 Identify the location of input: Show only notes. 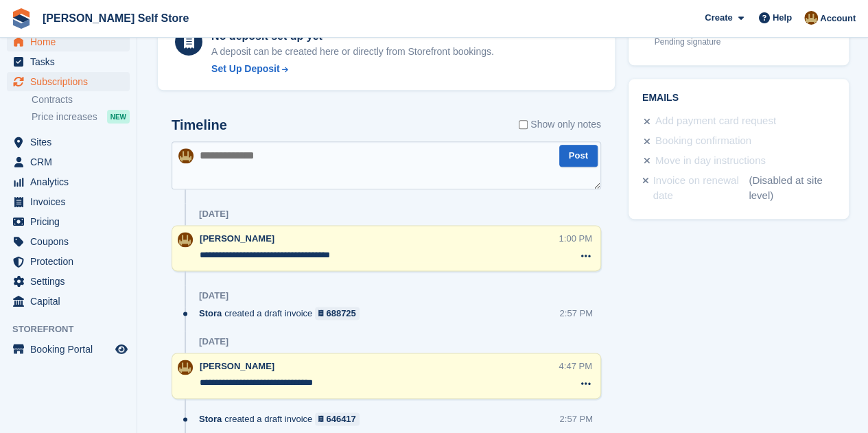
(522, 124).